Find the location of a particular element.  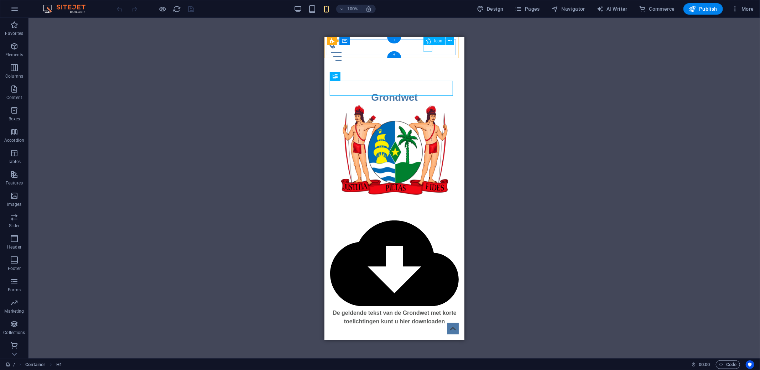

p: Tables is located at coordinates (14, 162).